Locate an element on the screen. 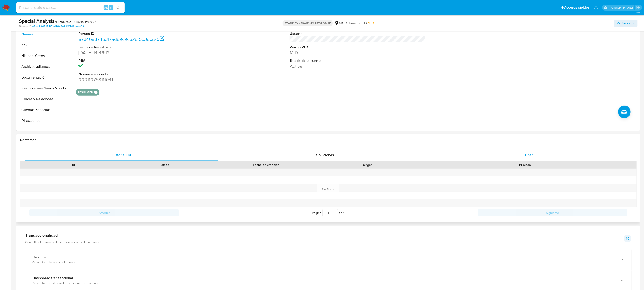 The height and width of the screenshot is (290, 644). div: MCO is located at coordinates (341, 23).